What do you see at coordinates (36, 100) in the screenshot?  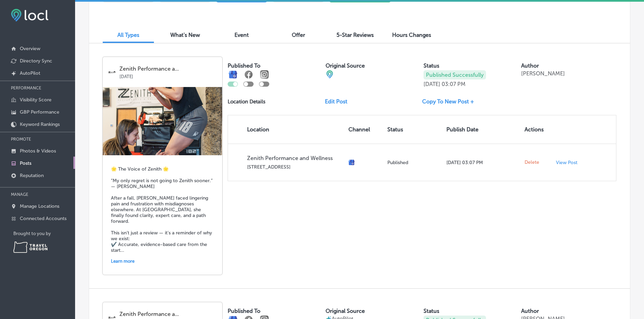 I see `p: Visibility Score` at bounding box center [36, 100].